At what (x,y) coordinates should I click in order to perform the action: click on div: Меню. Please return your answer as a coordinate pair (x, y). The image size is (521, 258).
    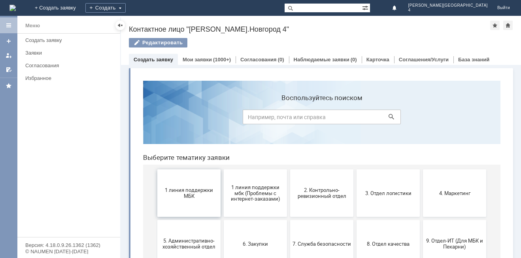
    Looking at the image, I should click on (32, 26).